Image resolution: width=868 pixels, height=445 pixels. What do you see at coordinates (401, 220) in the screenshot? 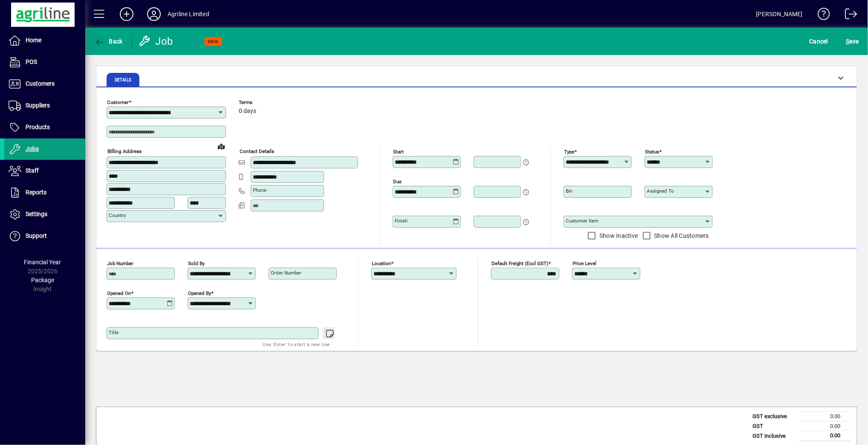
I see `mat-label: Finish` at bounding box center [401, 220].